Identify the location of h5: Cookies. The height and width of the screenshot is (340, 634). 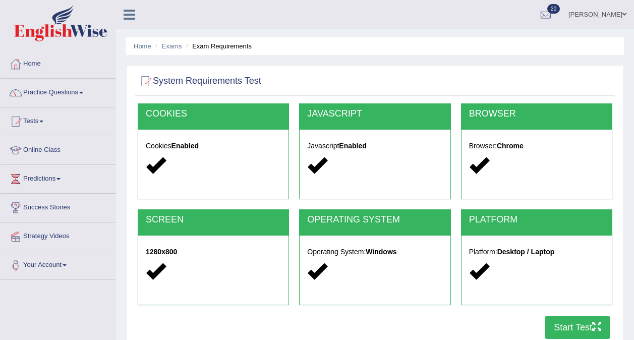
(213, 146).